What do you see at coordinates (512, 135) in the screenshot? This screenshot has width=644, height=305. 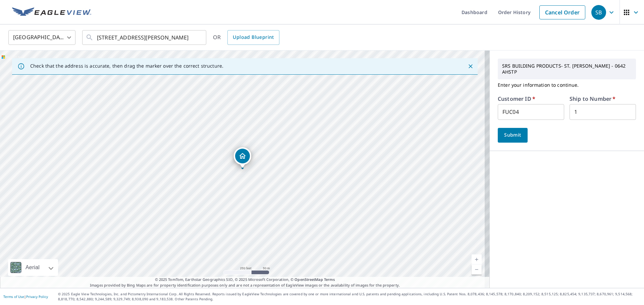 I see `button: Submit` at bounding box center [512, 135].